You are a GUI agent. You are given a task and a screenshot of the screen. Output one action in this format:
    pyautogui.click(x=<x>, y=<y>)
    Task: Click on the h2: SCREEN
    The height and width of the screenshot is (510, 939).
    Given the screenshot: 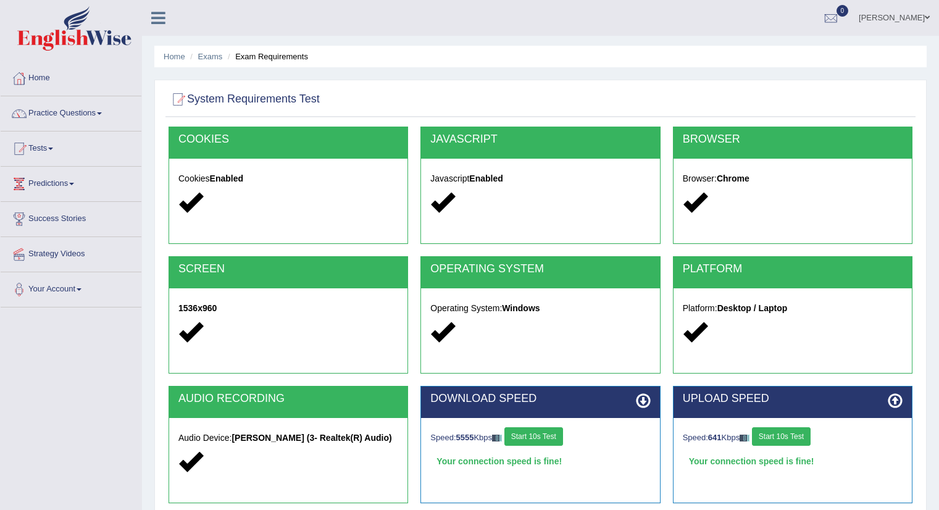 What is the action you would take?
    pyautogui.click(x=288, y=269)
    